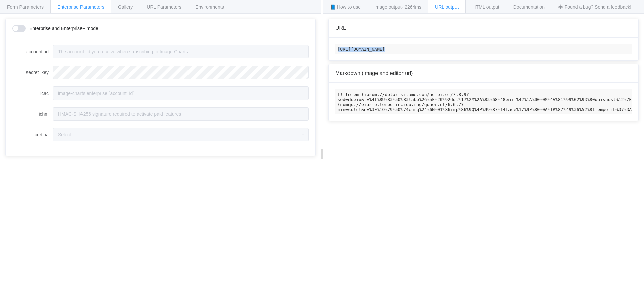 This screenshot has height=308, width=644. What do you see at coordinates (483, 102) in the screenshot?
I see `code: [![lorem](ipsum://dolor-sitame.con/adipi.el/7.8.9?sed=doeiu&t=%4I%8U%83%50%83labo%26%5E%20%92dol%...` at bounding box center [483, 102].